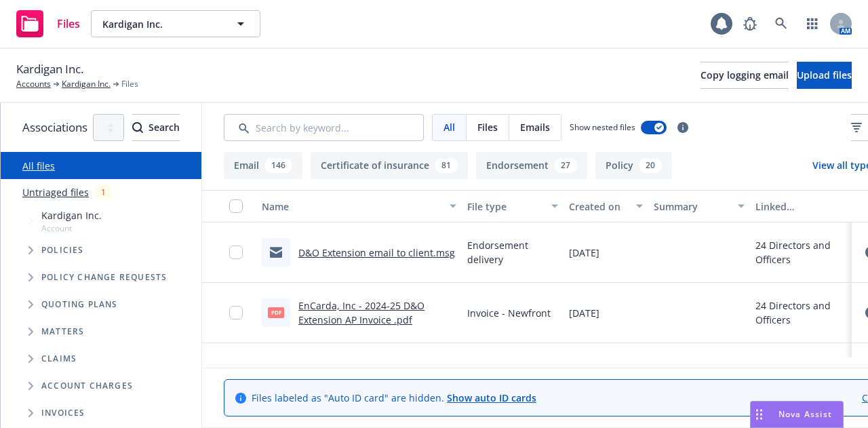 The height and width of the screenshot is (428, 868). What do you see at coordinates (263, 166) in the screenshot?
I see `button: Email` at bounding box center [263, 166].